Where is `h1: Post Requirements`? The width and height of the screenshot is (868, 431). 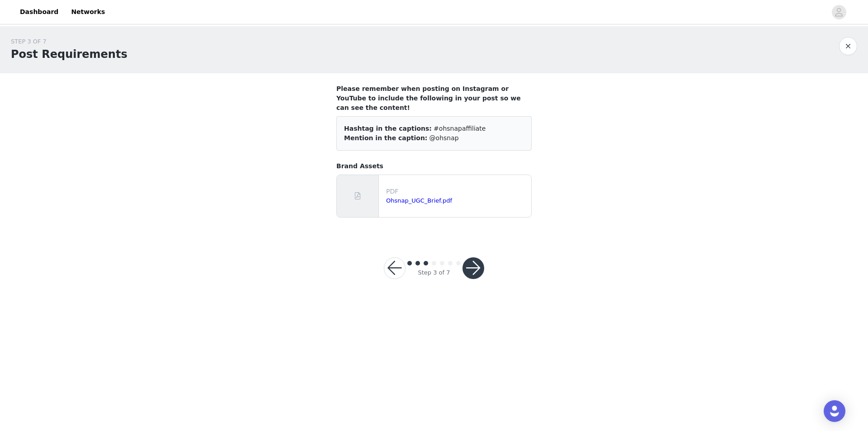 h1: Post Requirements is located at coordinates (69, 54).